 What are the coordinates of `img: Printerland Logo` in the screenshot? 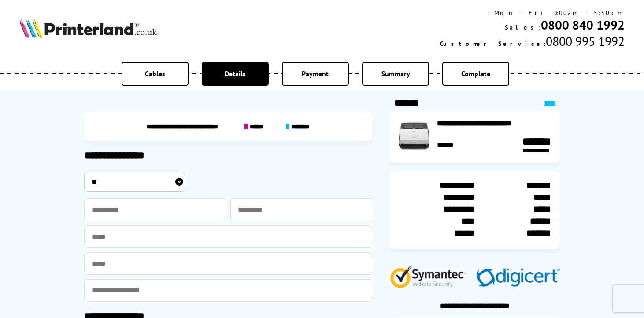 It's located at (88, 28).